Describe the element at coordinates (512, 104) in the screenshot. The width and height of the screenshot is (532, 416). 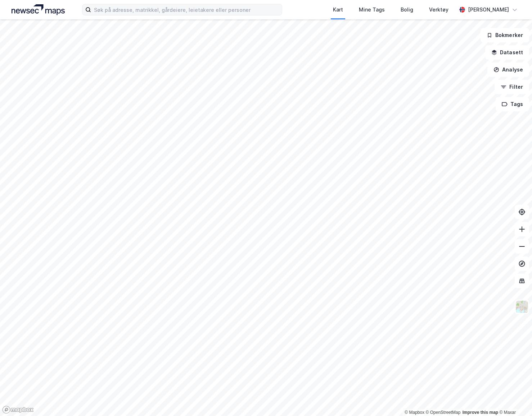
I see `button: Tags` at that location.